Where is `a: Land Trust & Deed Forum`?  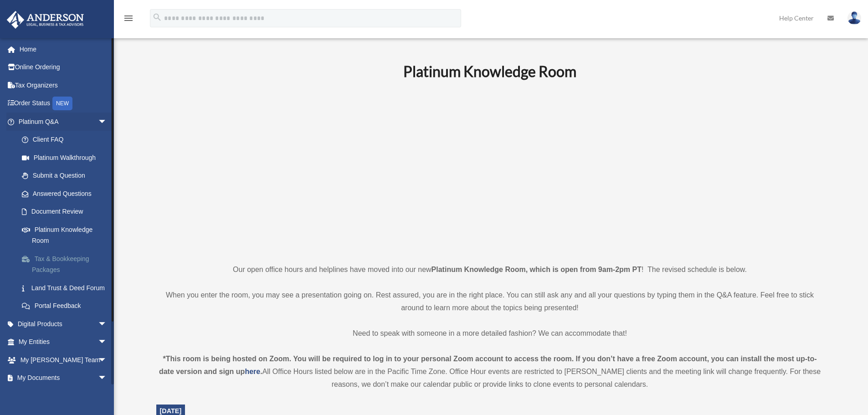 a: Land Trust & Deed Forum is located at coordinates (66, 288).